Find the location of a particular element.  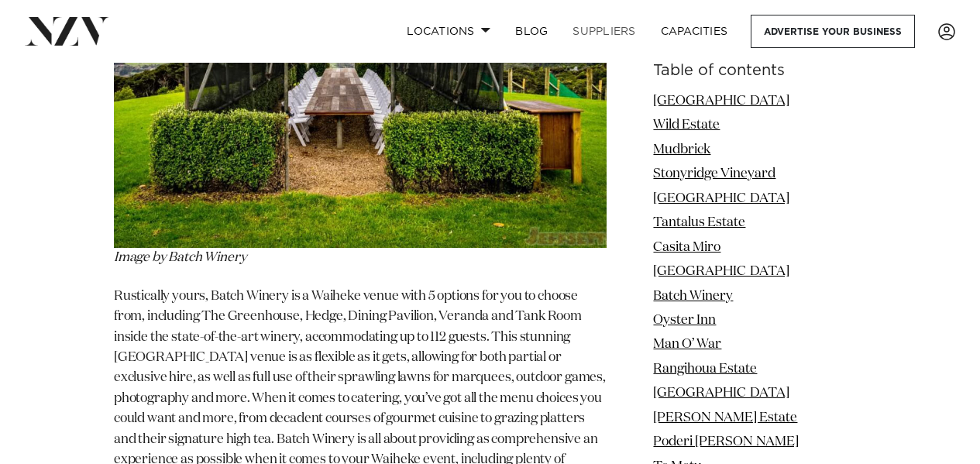

a: Locations is located at coordinates (449, 31).